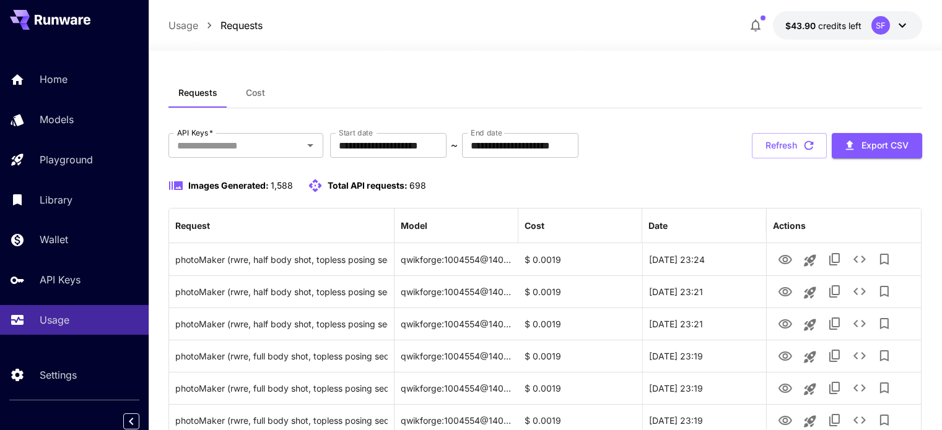  What do you see at coordinates (823, 25) in the screenshot?
I see `div: $43.89796` at bounding box center [823, 25].